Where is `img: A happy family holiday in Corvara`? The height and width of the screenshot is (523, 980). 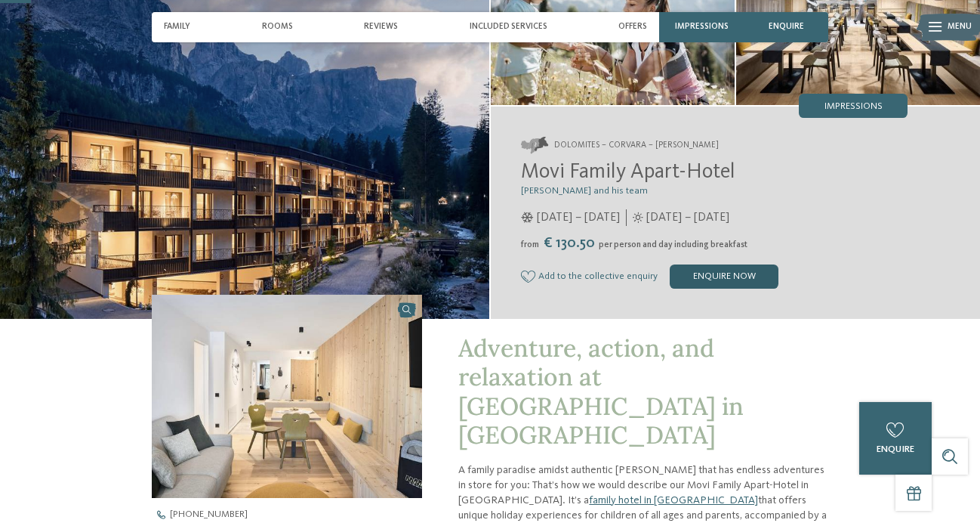
img: A happy family holiday in Corvara is located at coordinates (287, 396).